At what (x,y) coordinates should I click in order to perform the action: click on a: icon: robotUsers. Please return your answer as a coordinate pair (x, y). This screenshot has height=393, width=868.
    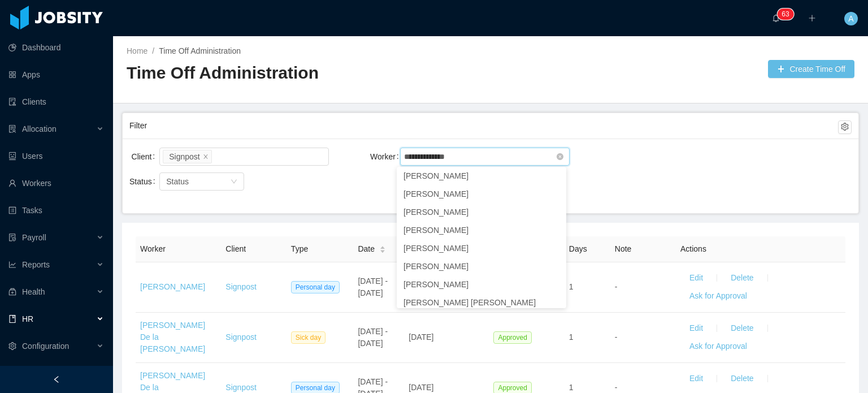
    Looking at the image, I should click on (56, 156).